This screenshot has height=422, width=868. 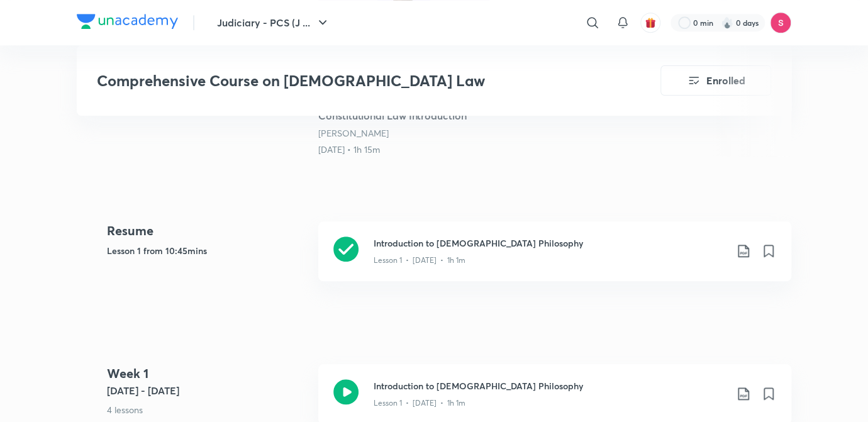 What do you see at coordinates (274, 23) in the screenshot?
I see `button: Judiciary - PCS (J ...` at bounding box center [274, 23].